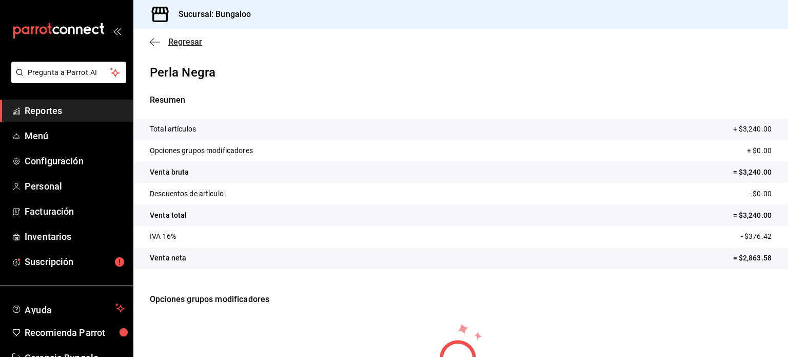 The image size is (788, 357). Describe the element at coordinates (117, 31) in the screenshot. I see `button: open_drawer_menu` at that location.